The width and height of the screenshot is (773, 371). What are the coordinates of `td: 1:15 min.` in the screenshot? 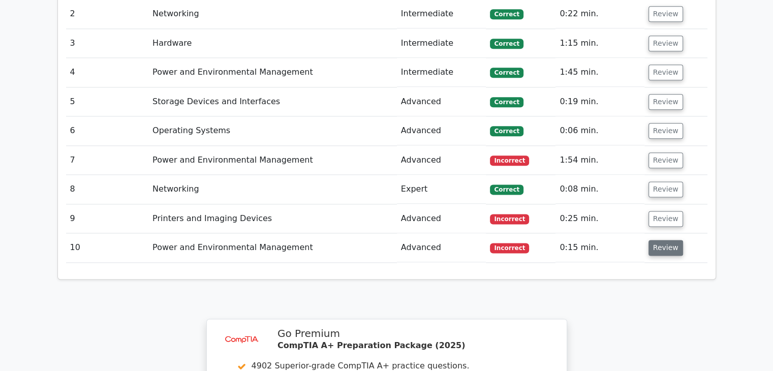 It's located at (600, 43).